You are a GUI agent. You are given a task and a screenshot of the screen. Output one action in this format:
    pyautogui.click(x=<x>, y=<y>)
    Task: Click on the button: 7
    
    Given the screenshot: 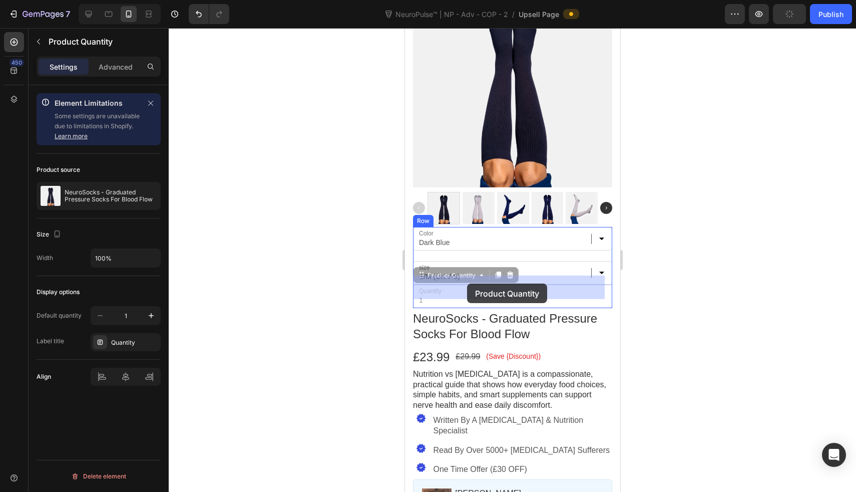 What is the action you would take?
    pyautogui.click(x=39, y=14)
    